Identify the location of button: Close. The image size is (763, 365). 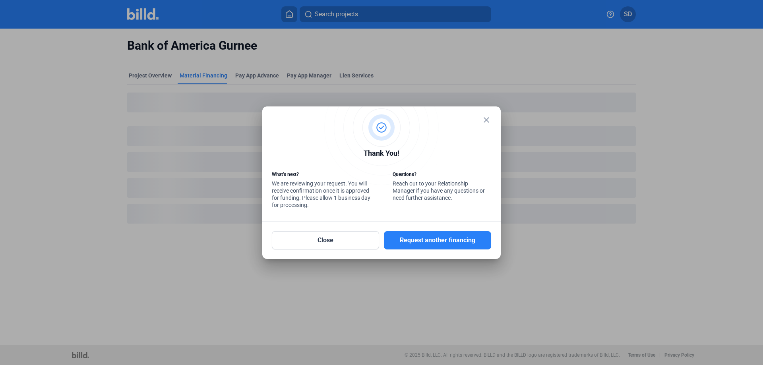
(325, 240).